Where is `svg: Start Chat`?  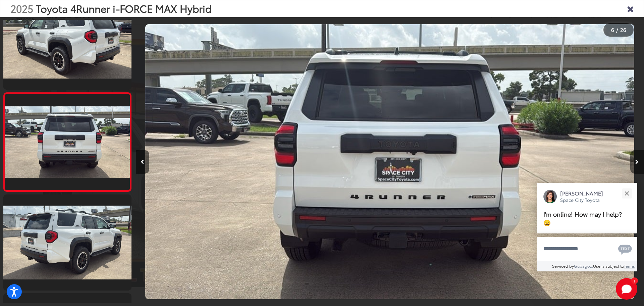
svg: Start Chat is located at coordinates (626, 289).